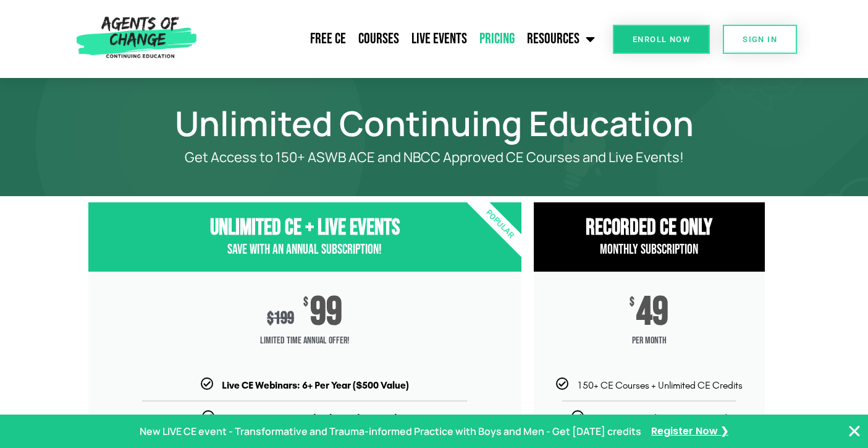 The image size is (868, 448). What do you see at coordinates (690, 431) in the screenshot?
I see `span: Register Now ❯` at bounding box center [690, 431].